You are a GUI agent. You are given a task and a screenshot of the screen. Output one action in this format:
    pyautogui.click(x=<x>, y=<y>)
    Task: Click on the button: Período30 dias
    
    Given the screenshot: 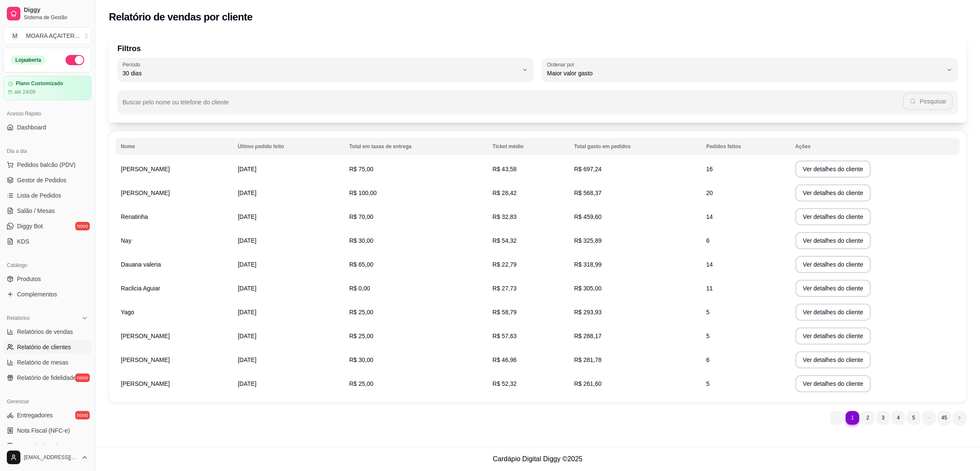 What is the action you would take?
    pyautogui.click(x=326, y=70)
    